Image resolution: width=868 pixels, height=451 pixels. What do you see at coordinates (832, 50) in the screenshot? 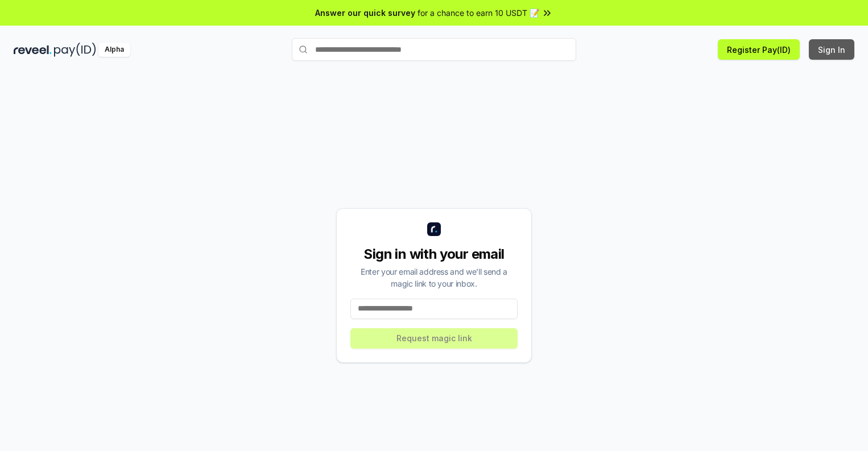
I see `button: Sign In` at bounding box center [832, 50].